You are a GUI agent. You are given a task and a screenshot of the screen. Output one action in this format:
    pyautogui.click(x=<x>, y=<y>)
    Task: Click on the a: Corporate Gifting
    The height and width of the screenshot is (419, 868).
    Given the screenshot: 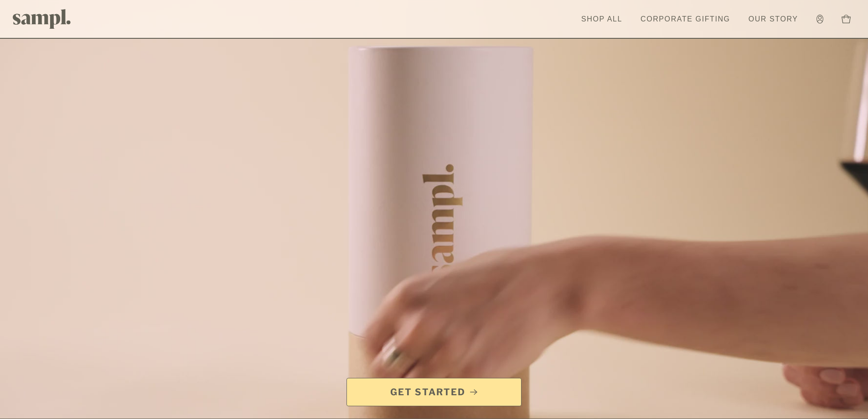 What is the action you would take?
    pyautogui.click(x=685, y=19)
    